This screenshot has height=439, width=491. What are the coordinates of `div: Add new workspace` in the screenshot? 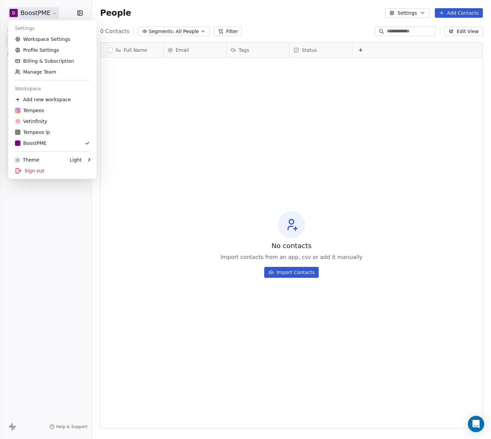 It's located at (52, 100).